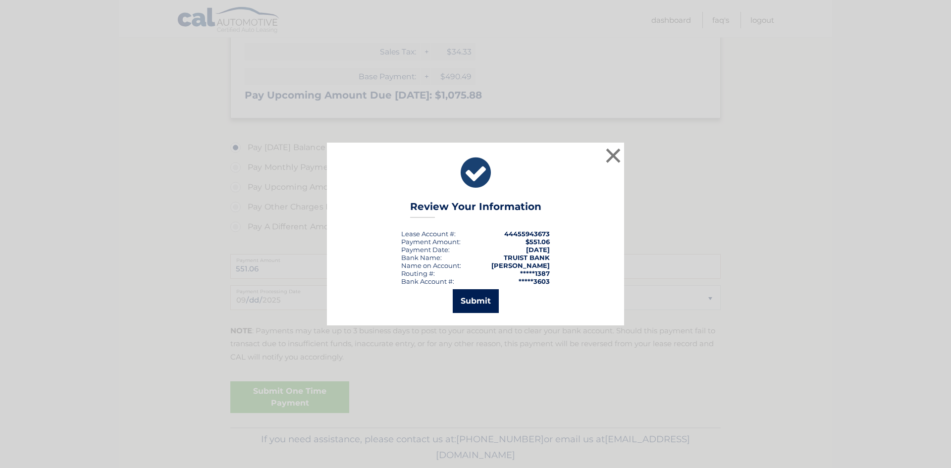 Image resolution: width=951 pixels, height=468 pixels. What do you see at coordinates (425, 250) in the screenshot?
I see `span: Payment Date` at bounding box center [425, 250].